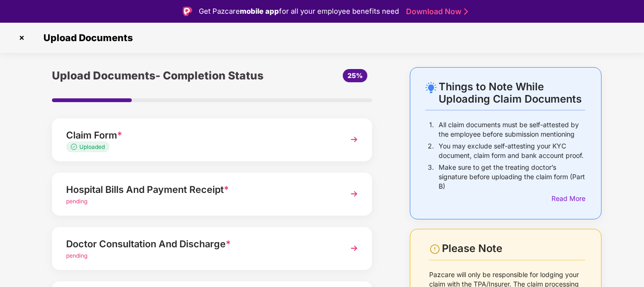 The width and height of the screenshot is (644, 287). Describe the element at coordinates (435, 11) in the screenshot. I see `a: Download Now` at that location.